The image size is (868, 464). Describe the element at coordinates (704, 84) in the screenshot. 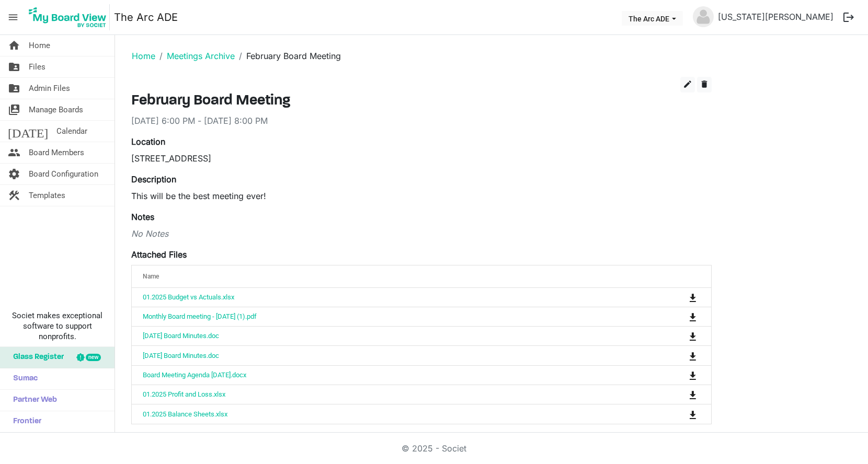

I see `span: delete` at that location.